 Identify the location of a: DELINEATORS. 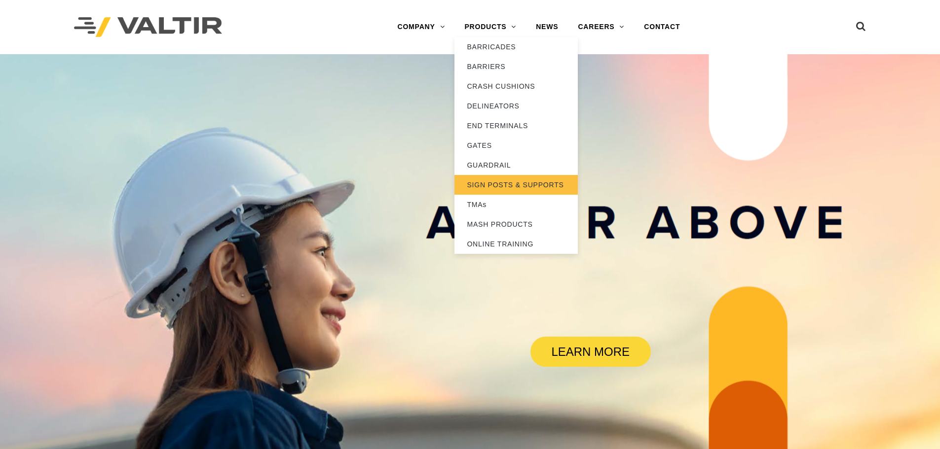
(516, 106).